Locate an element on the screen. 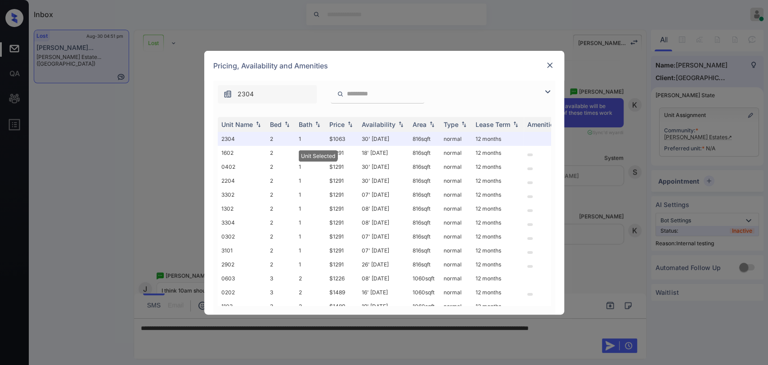 Image resolution: width=768 pixels, height=365 pixels. td: $1063 is located at coordinates (342, 139).